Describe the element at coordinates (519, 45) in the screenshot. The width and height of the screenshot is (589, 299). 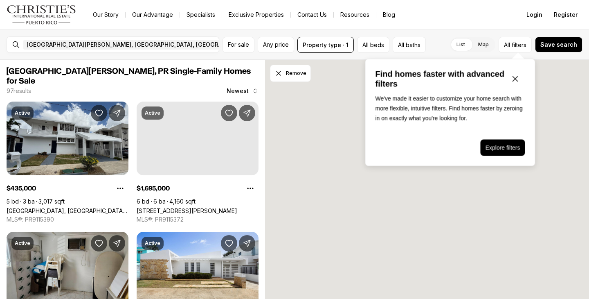
I see `span: filters` at that location.